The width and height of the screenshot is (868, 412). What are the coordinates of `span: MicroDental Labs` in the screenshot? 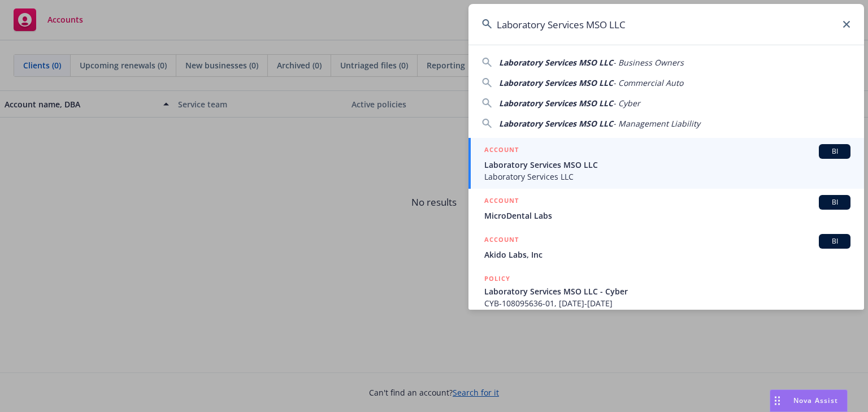 It's located at (667, 215).